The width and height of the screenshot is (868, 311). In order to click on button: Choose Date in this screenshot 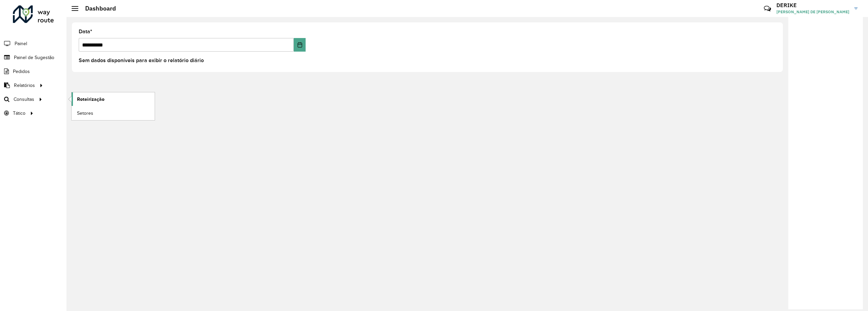, I will do `click(300, 45)`.